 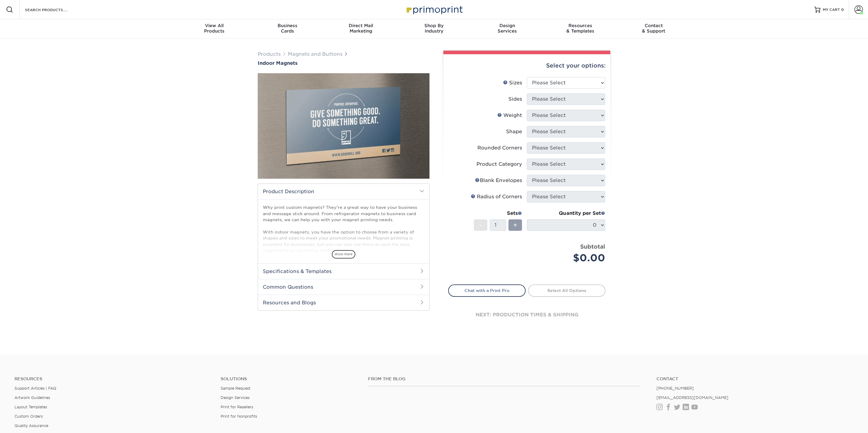 I want to click on span: Contact, so click(x=653, y=25).